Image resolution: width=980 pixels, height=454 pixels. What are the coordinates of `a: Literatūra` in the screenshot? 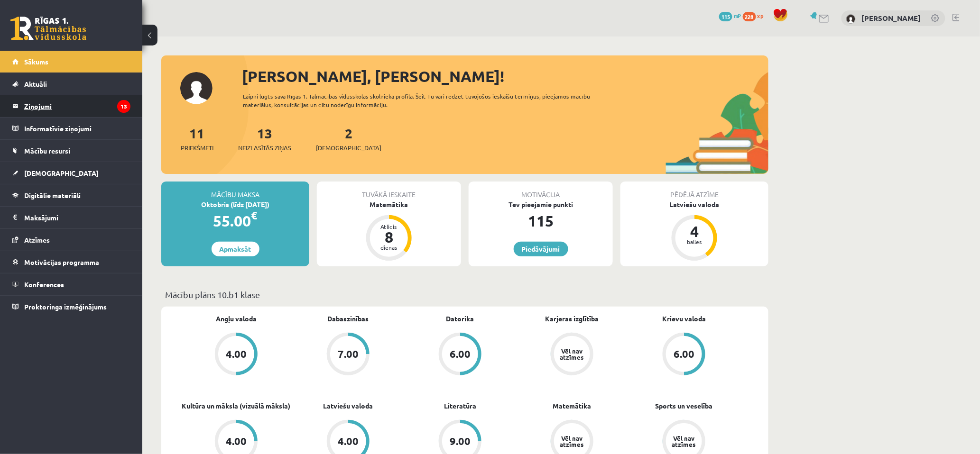 It's located at (460, 405).